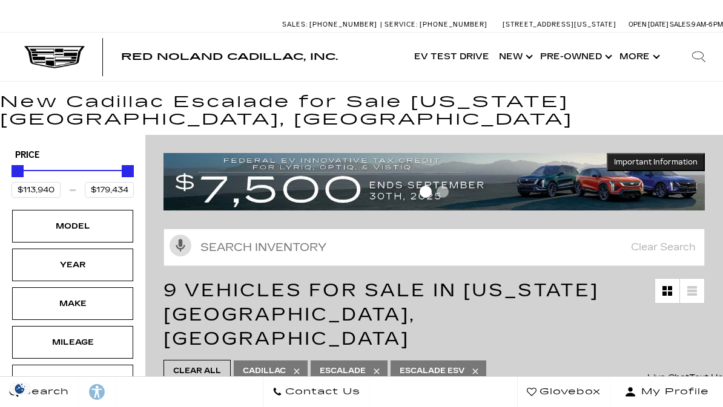  Describe the element at coordinates (73, 265) in the screenshot. I see `div: YearYear` at that location.